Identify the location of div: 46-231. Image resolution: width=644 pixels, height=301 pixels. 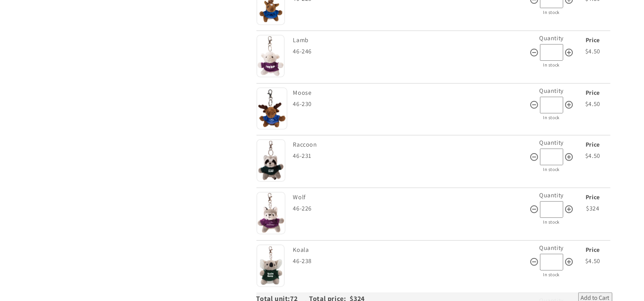
(411, 156).